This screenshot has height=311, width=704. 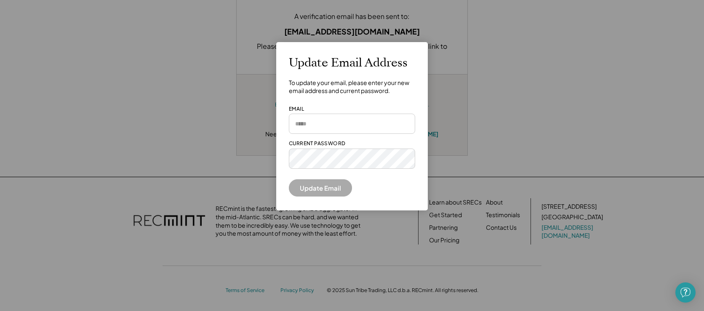 I want to click on div: EMAIL, so click(x=297, y=109).